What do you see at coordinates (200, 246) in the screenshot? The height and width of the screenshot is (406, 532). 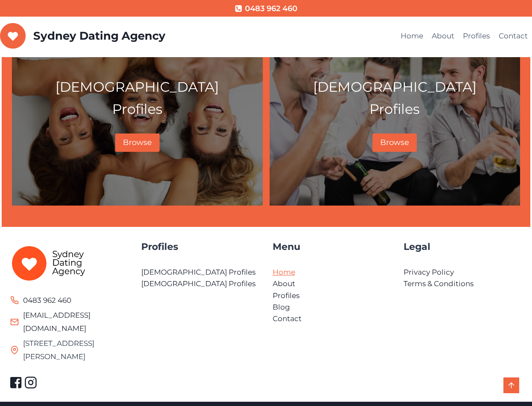 I see `h4: Profiles` at bounding box center [200, 246].